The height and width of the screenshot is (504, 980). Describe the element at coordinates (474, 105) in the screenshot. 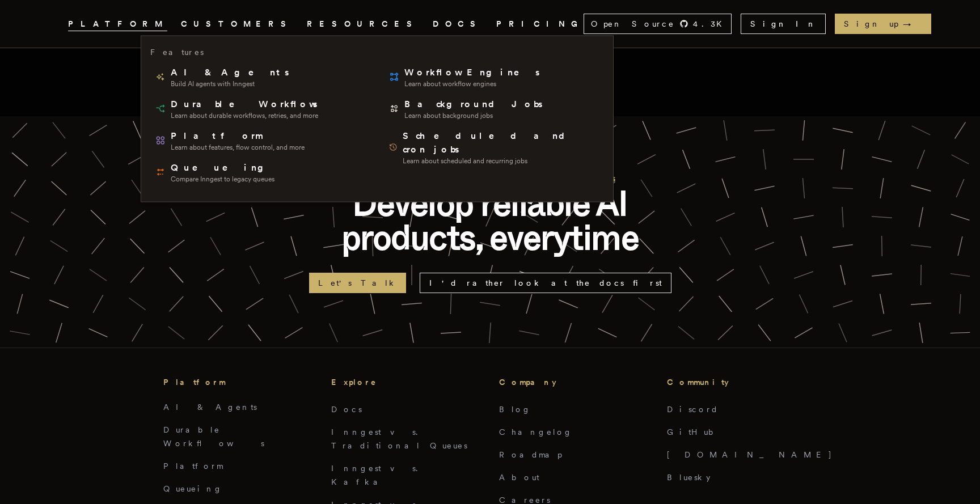

I see `span: Background Jobs` at that location.